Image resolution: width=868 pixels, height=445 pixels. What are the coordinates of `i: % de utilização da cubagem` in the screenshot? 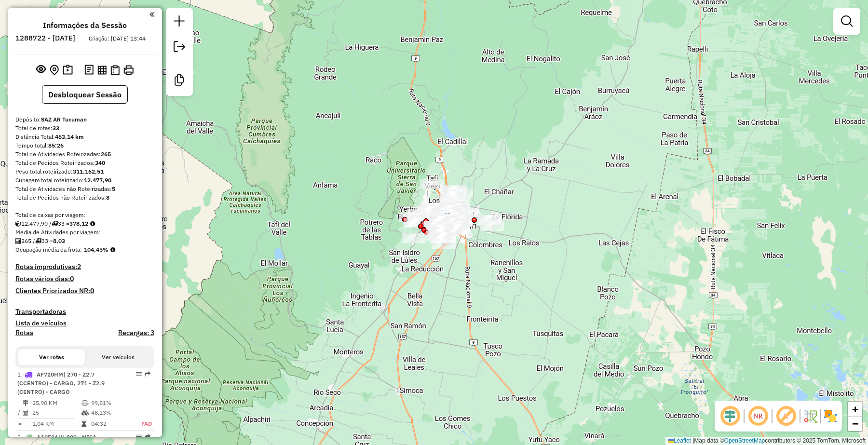 It's located at (85, 413).